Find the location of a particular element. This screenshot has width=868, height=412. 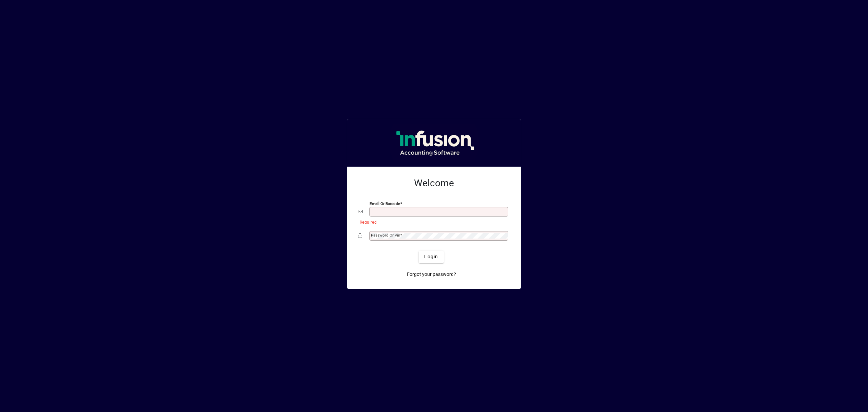

span: Login is located at coordinates (431, 256).